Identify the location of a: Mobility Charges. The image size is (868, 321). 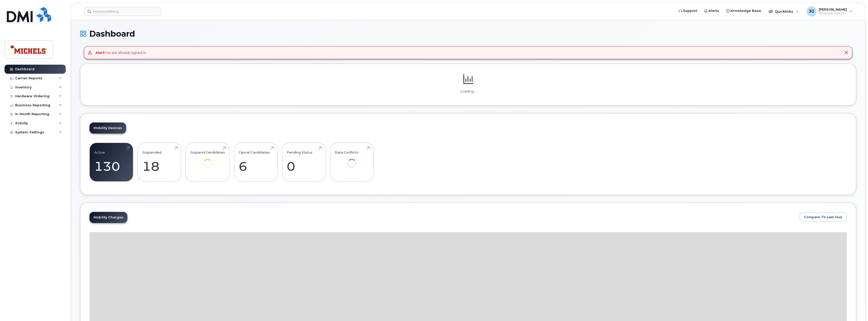
(109, 217).